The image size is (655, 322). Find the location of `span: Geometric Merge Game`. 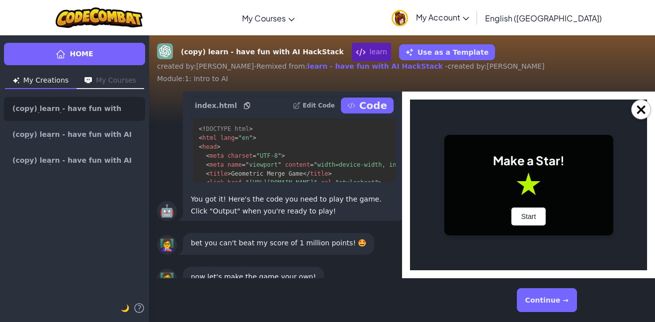

span: Geometric Merge Game is located at coordinates (267, 173).